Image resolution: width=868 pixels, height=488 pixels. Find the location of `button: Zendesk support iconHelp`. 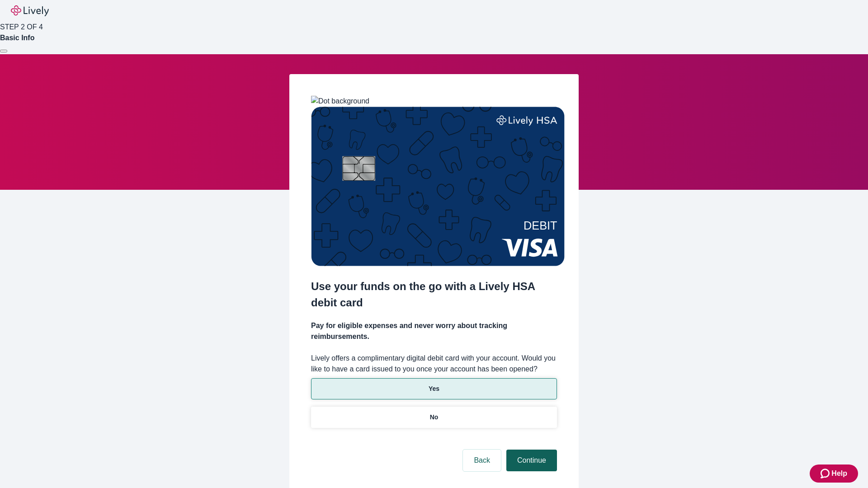

button: Zendesk support iconHelp is located at coordinates (834, 474).